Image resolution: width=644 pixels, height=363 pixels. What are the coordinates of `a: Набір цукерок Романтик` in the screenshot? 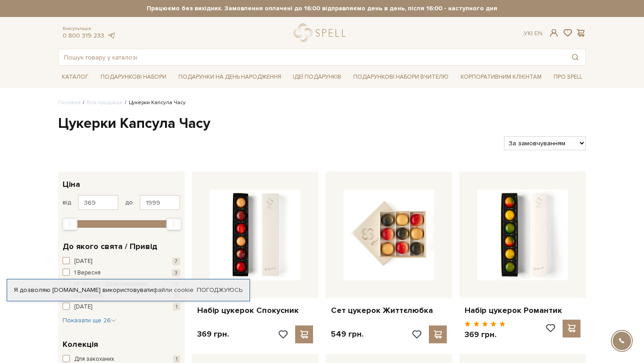 It's located at (523, 310).